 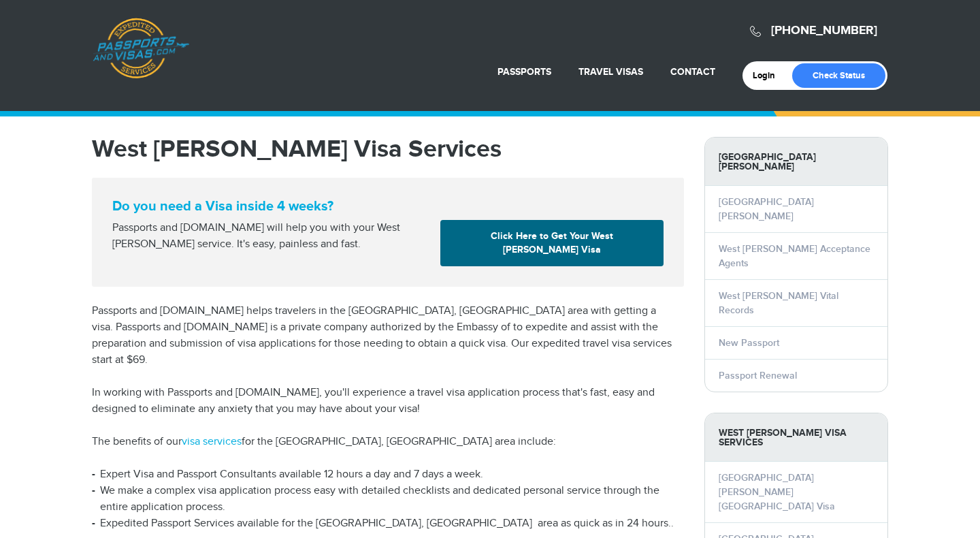 What do you see at coordinates (524, 72) in the screenshot?
I see `a: Passports` at bounding box center [524, 72].